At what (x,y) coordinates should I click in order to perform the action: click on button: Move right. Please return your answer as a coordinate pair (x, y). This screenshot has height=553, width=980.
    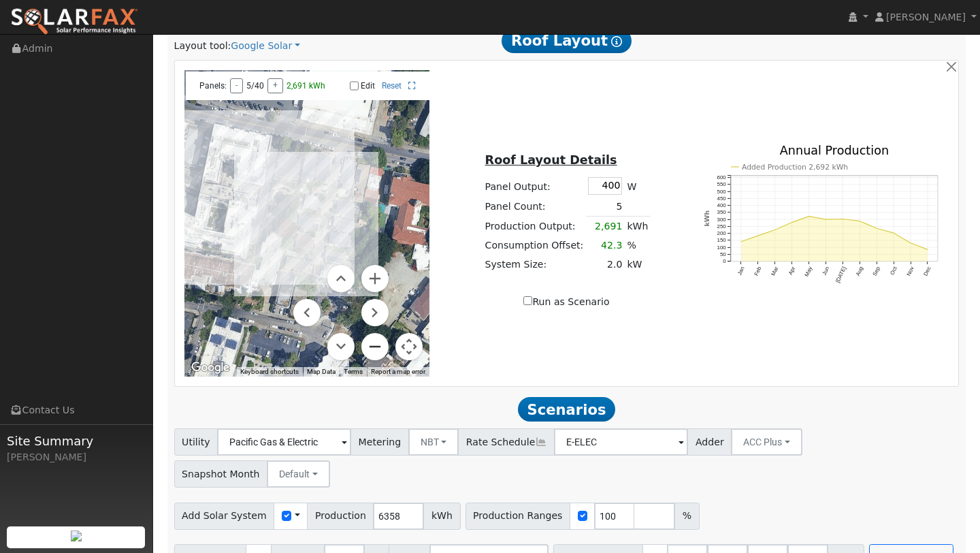
    Looking at the image, I should click on (375, 312).